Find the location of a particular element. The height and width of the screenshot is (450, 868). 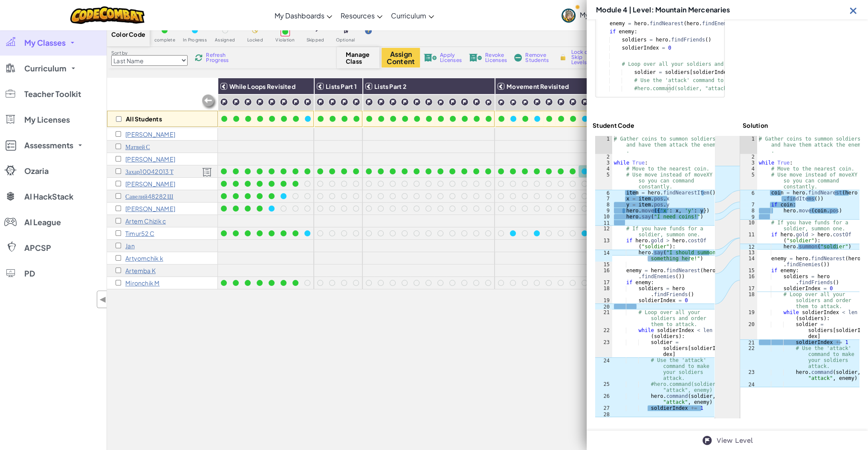

div: 19 is located at coordinates (604, 301).